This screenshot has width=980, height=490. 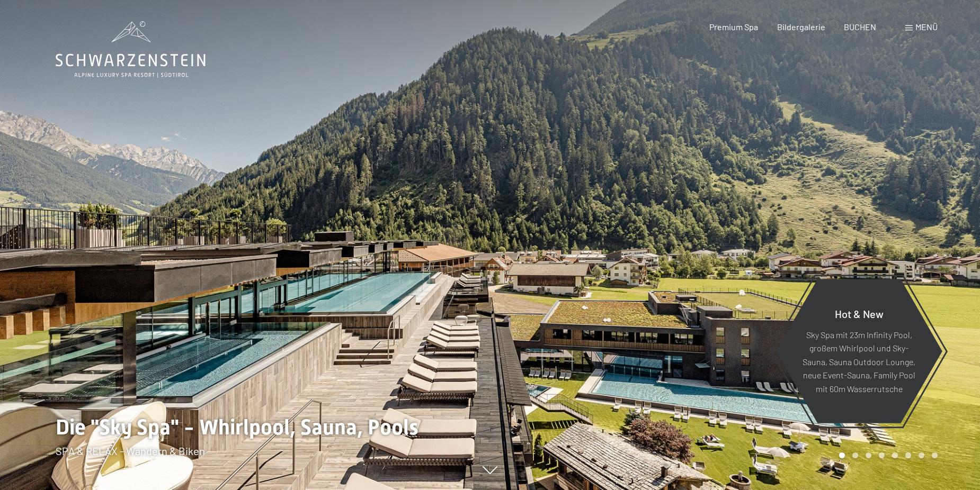 I want to click on div: Carousel Pagination, so click(x=886, y=455).